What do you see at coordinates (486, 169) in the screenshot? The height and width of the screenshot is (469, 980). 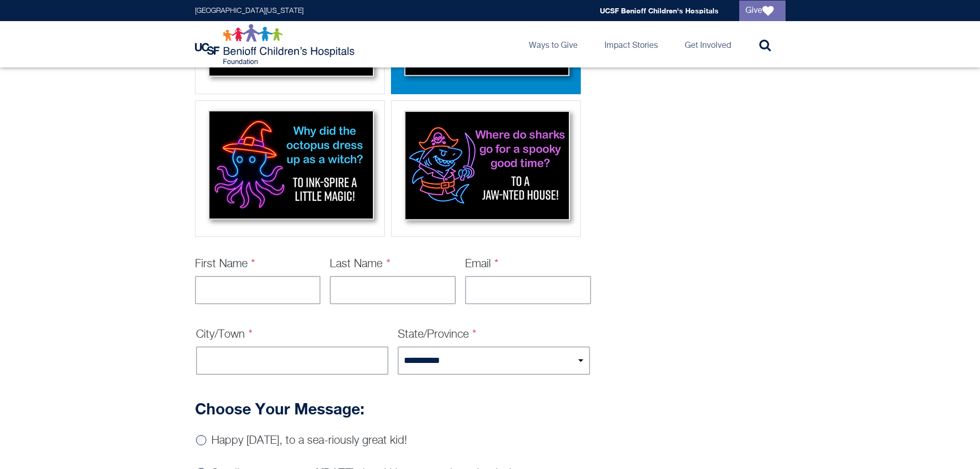 I see `div: Shark` at bounding box center [486, 169].